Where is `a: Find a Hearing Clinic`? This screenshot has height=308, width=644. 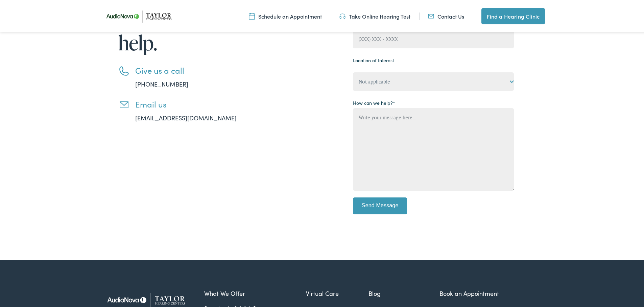 a: Find a Hearing Clinic is located at coordinates (513, 15).